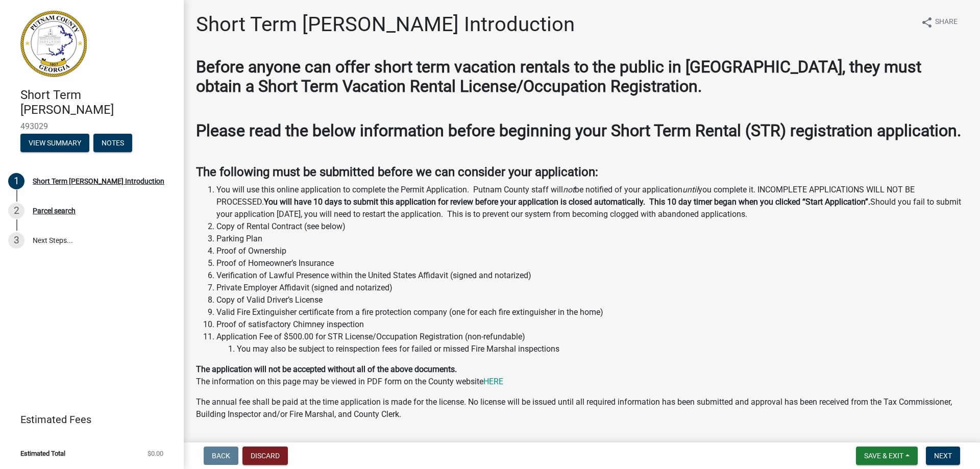 The width and height of the screenshot is (980, 469). What do you see at coordinates (113, 143) in the screenshot?
I see `wm-modal-confirm: Notes` at bounding box center [113, 143].